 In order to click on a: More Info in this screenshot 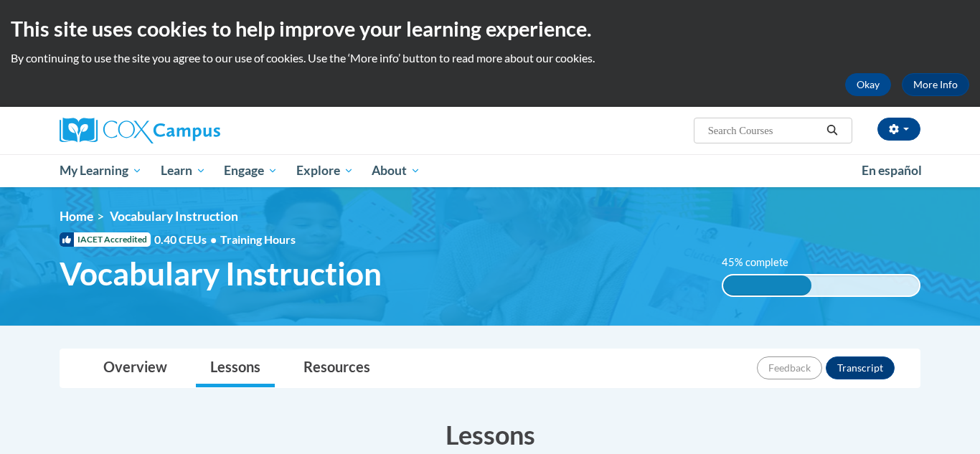, I will do `click(935, 85)`.